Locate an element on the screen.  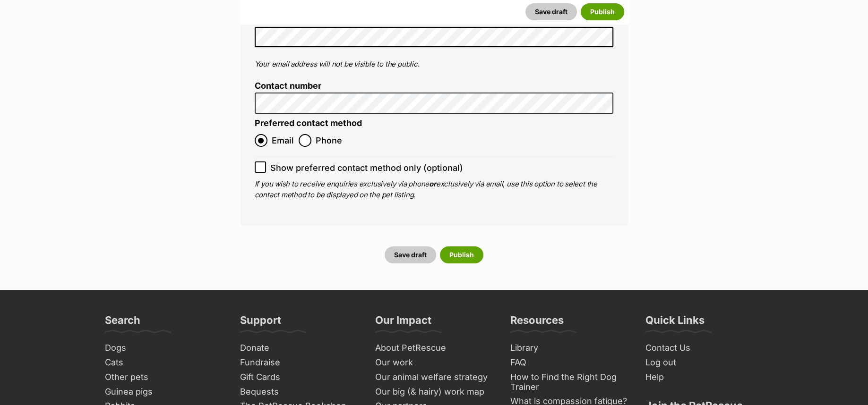
a: Contact Us is located at coordinates (704, 348).